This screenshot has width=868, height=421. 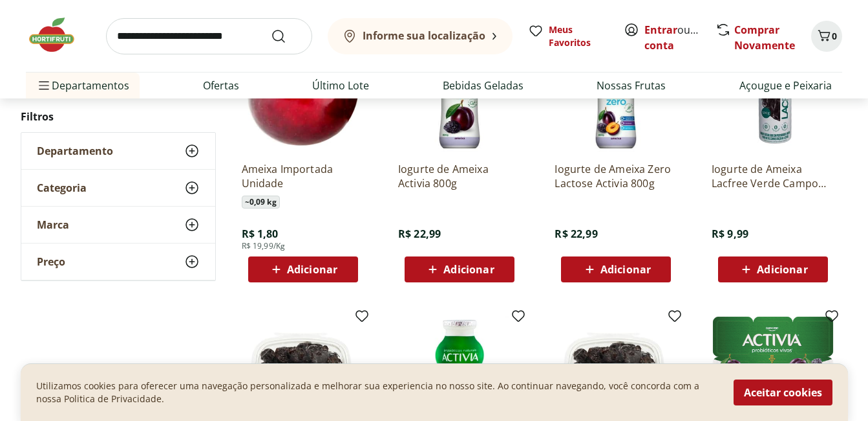 What do you see at coordinates (773, 176) in the screenshot?
I see `a: Iogurte de Ameixa Lacfree Verde Campo 500g` at bounding box center [773, 176].